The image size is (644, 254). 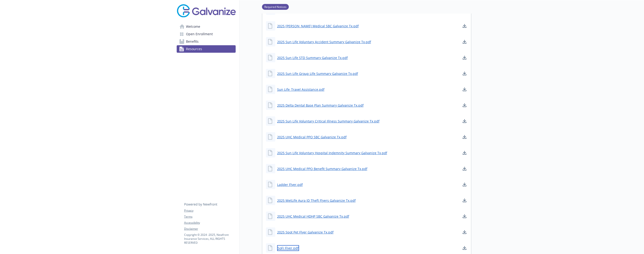 I want to click on a: Open Enrollment, so click(x=206, y=34).